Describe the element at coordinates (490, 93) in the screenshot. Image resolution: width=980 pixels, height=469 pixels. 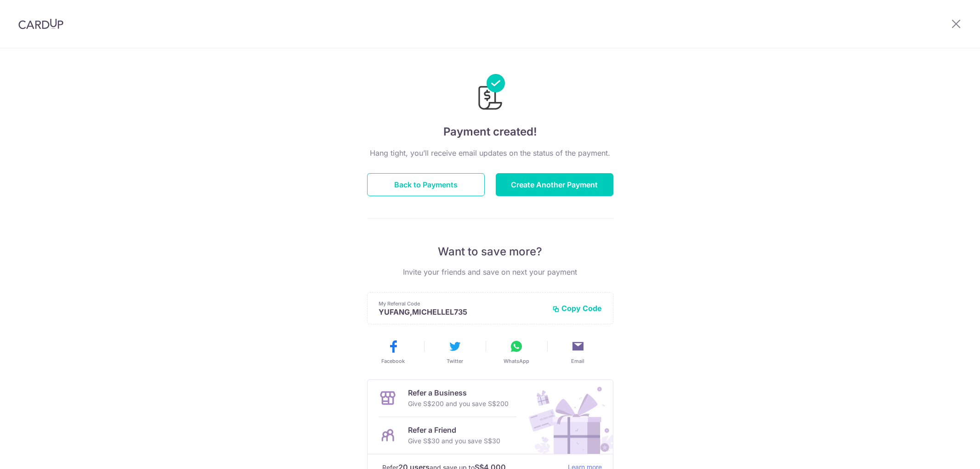
I see `img: Payments` at that location.